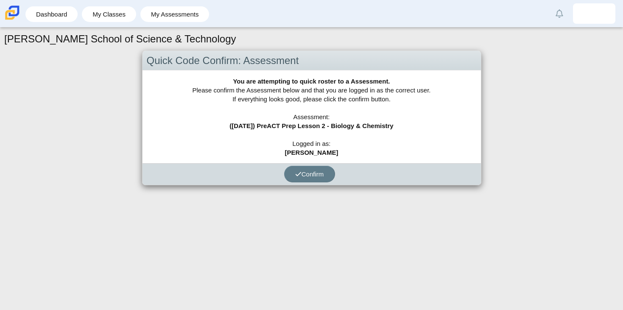 This screenshot has height=310, width=623. What do you see at coordinates (51, 14) in the screenshot?
I see `a: Dashboard` at bounding box center [51, 14].